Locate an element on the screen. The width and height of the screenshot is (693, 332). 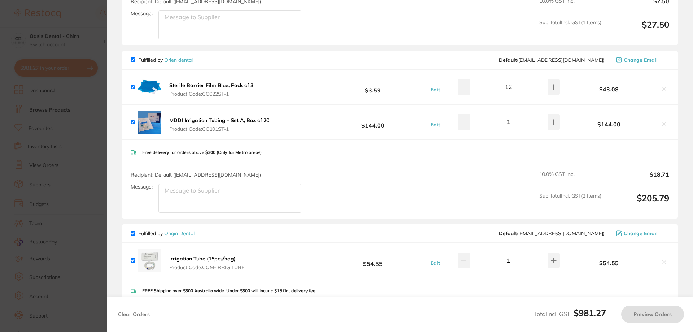
button: Irrigation Tube (15pcs/bag) Product Code:COM-IRRIG TUBE is located at coordinates (207, 263).